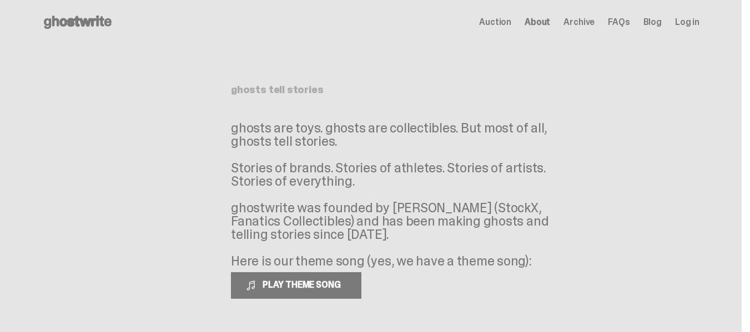 The height and width of the screenshot is (332, 750). I want to click on a: About, so click(537, 22).